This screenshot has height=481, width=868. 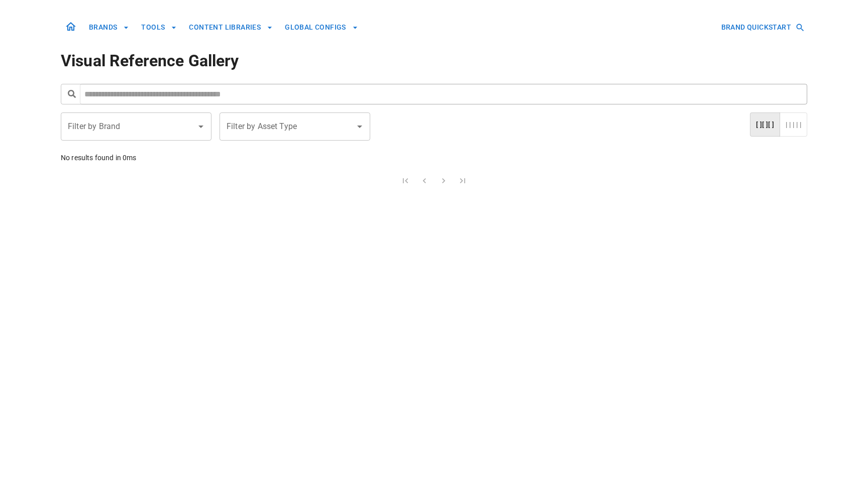 What do you see at coordinates (762, 27) in the screenshot?
I see `button: BRAND QUICKSTART` at bounding box center [762, 27].